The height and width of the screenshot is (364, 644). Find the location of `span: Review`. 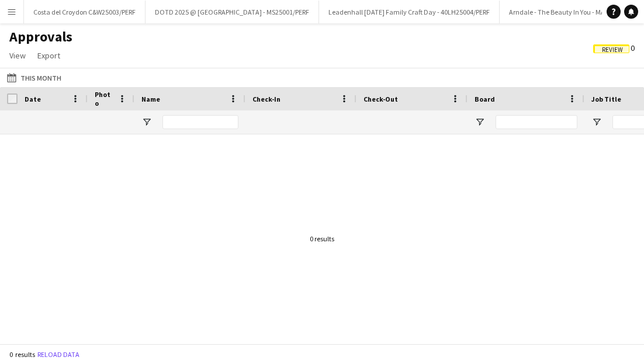

span: Review is located at coordinates (612, 50).